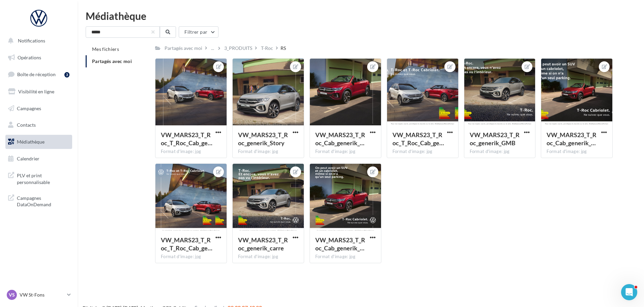  I want to click on span: VW_MARS23_T_Roc_generik_Story, so click(263, 139).